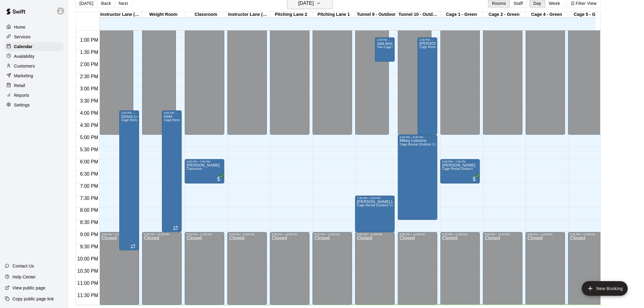  Describe the element at coordinates (23, 266) in the screenshot. I see `p: Contact Us` at that location.